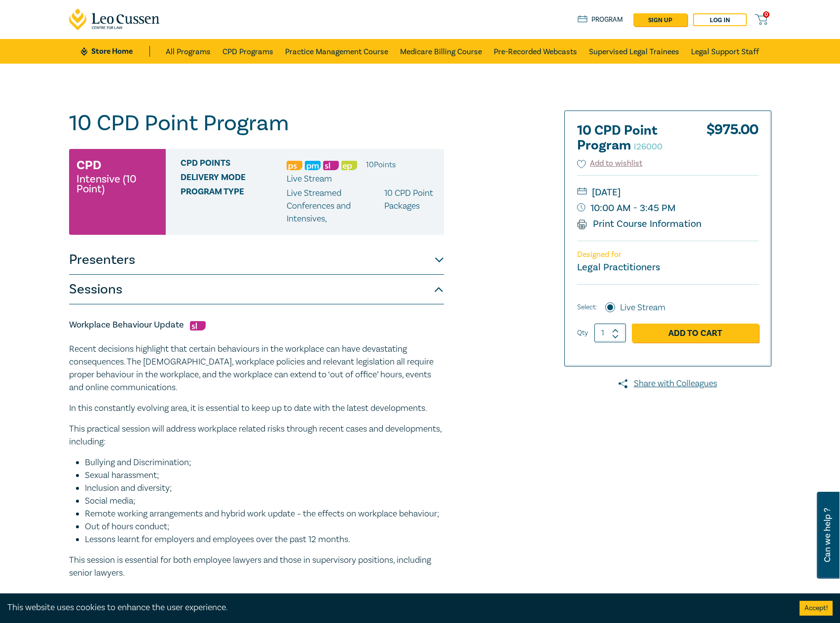 This screenshot has height=623, width=840. What do you see at coordinates (265, 501) in the screenshot?
I see `li: Social media;` at bounding box center [265, 501].